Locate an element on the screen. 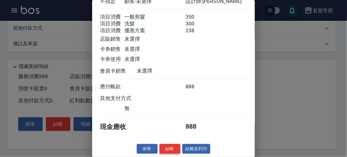 The width and height of the screenshot is (347, 157). button: 結帳並列印 is located at coordinates (196, 149).